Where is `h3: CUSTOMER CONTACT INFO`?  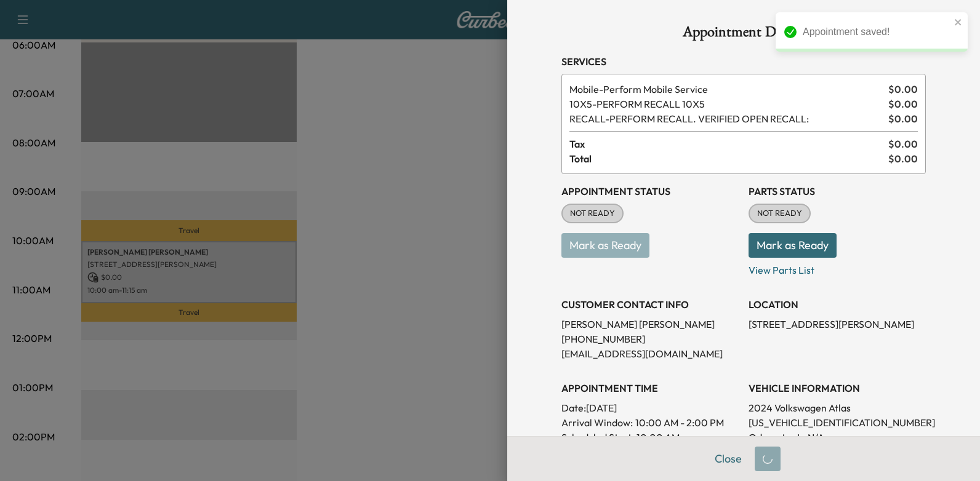 h3: CUSTOMER CONTACT INFO is located at coordinates (650, 305).